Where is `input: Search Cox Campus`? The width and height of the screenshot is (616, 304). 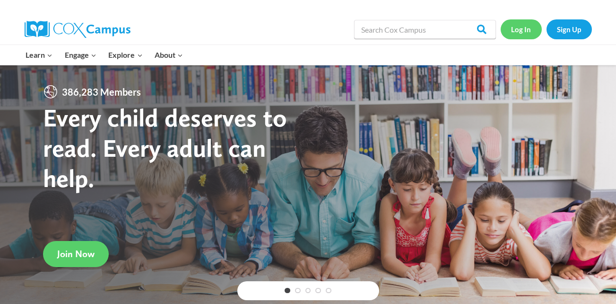
input: Search Cox Campus is located at coordinates (425, 29).